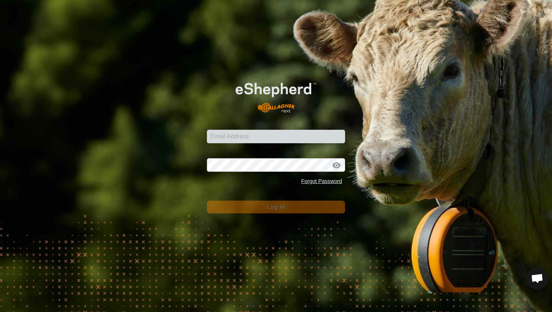 The image size is (552, 312). I want to click on img: E-shepherd Logo, so click(276, 95).